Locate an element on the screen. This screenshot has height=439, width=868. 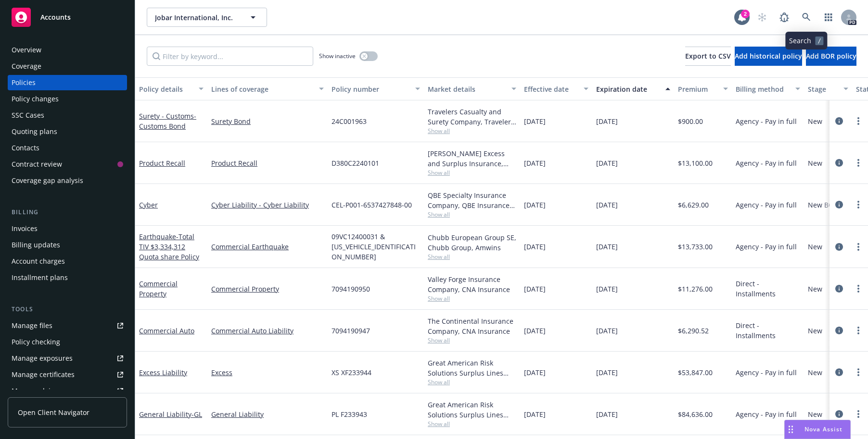
div: Billing updates is located at coordinates (36, 245).